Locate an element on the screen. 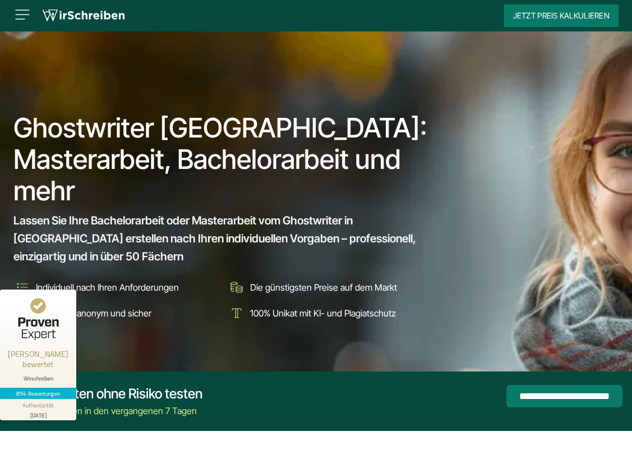 The width and height of the screenshot is (632, 468). img: 100% Unikat mit KI- und Plagiatschutz is located at coordinates (237, 313).